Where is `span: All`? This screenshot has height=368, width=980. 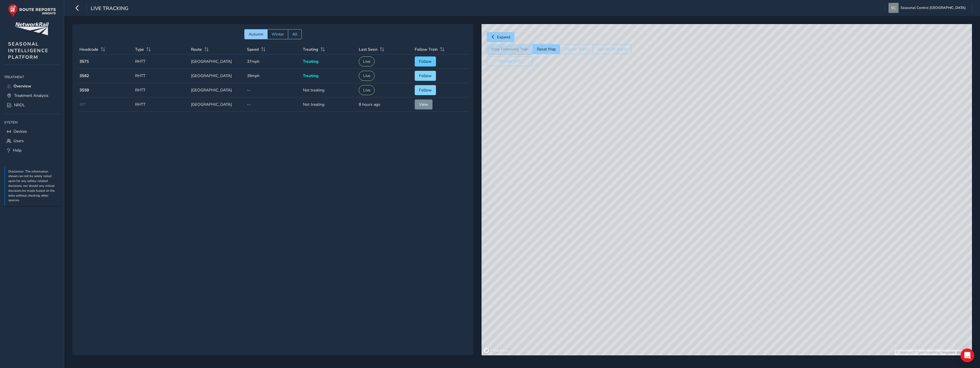 span: All is located at coordinates (295, 34).